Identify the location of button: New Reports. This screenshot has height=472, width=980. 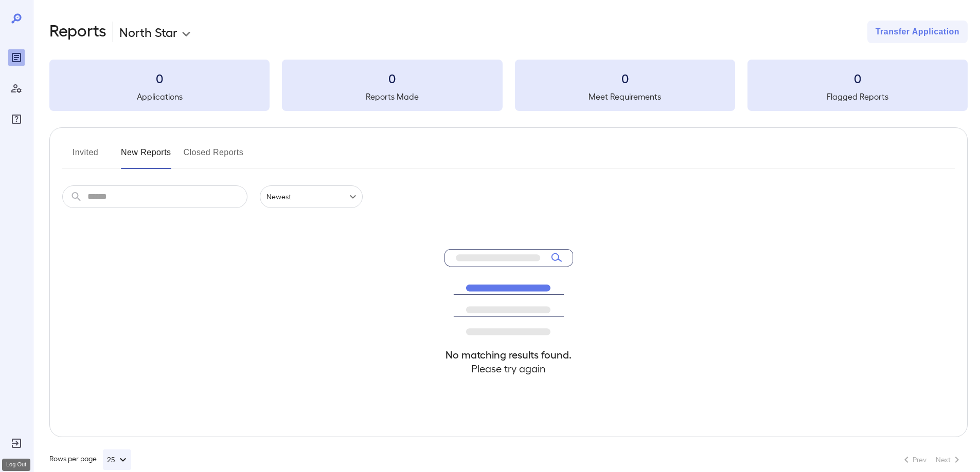
(146, 156).